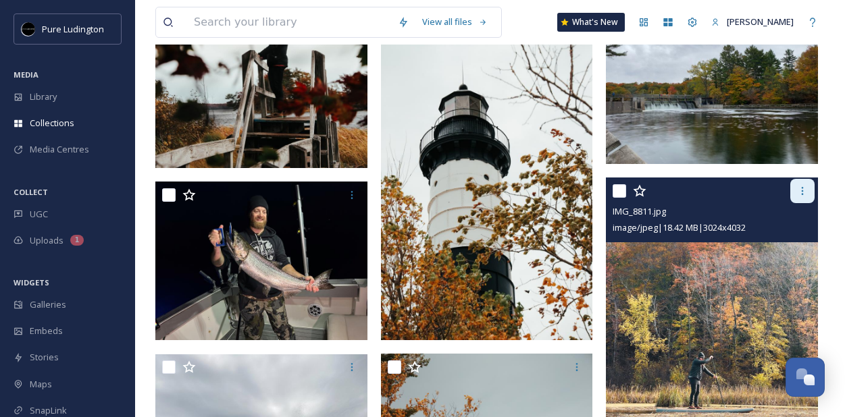 The height and width of the screenshot is (417, 845). I want to click on span: MEDIA, so click(26, 74).